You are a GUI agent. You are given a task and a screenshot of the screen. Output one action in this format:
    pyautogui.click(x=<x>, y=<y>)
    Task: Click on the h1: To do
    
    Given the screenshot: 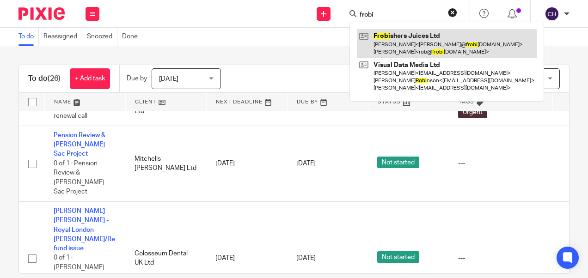 What is the action you would take?
    pyautogui.click(x=44, y=79)
    